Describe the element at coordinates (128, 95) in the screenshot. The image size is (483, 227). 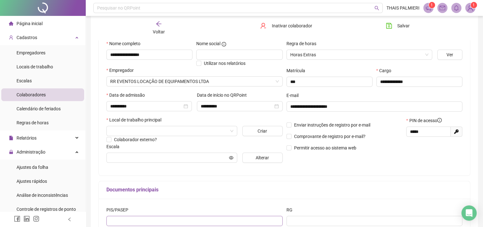
I see `label: Data de admissão` at that location.